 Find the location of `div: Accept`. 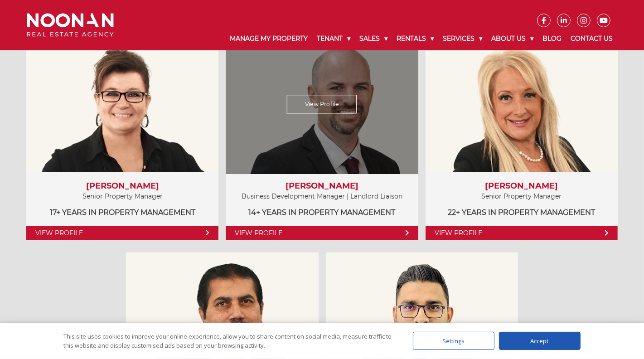

div: Accept is located at coordinates (539, 341).